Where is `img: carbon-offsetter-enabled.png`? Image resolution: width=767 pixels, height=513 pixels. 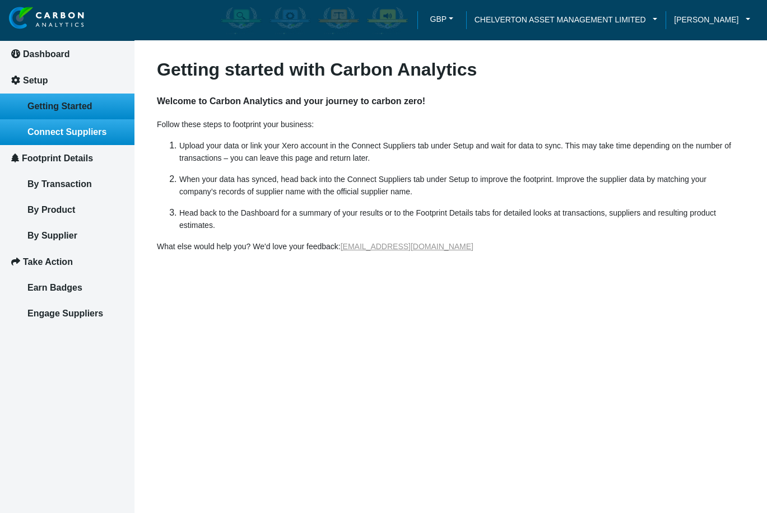
img: carbon-offsetter-enabled.png is located at coordinates (338, 20).